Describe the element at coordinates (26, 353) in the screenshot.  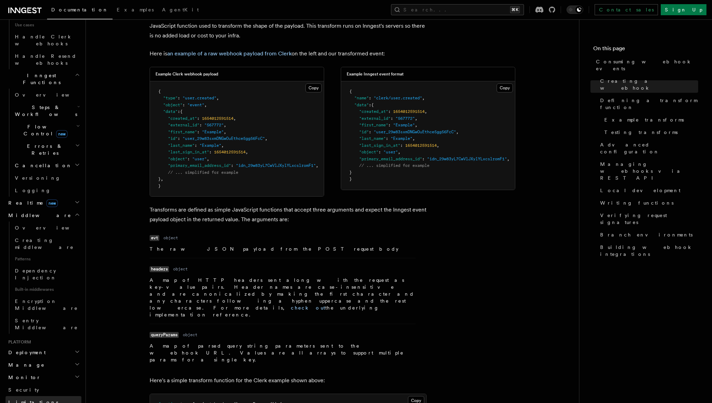
I see `span: Deployment` at that location.